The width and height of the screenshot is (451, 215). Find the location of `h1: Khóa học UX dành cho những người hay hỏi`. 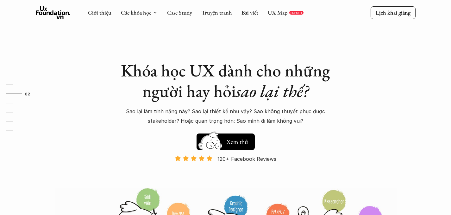

h1: Khóa học UX dành cho những người hay hỏi is located at coordinates (226, 81).